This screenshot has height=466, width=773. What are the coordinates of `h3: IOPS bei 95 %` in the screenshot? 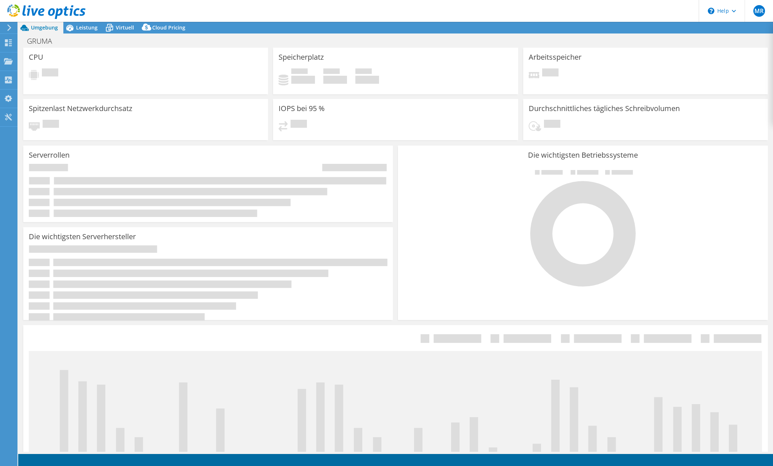 It's located at (301, 108).